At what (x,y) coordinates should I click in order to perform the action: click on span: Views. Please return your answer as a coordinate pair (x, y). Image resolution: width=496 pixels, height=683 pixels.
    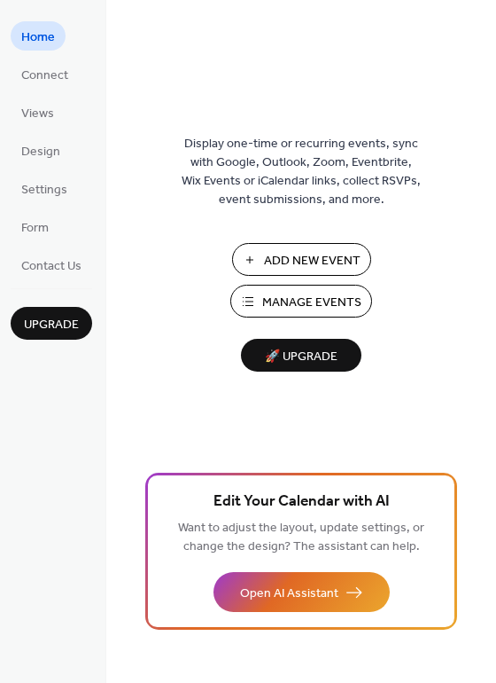
    Looking at the image, I should click on (37, 113).